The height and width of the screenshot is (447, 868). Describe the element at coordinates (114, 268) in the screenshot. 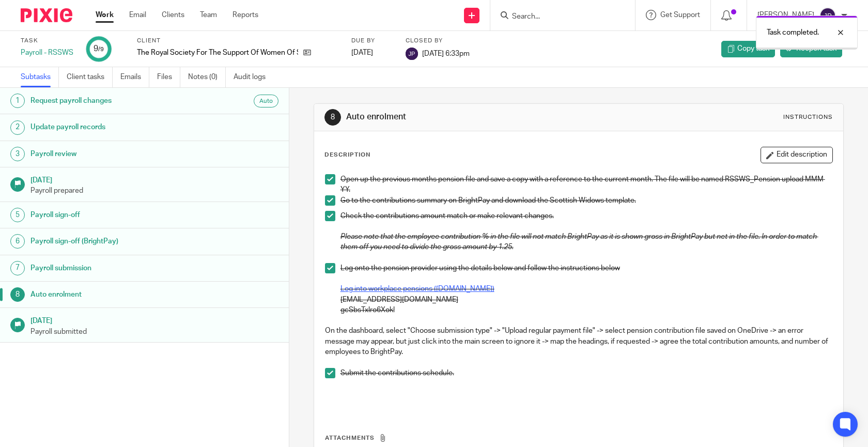

I see `h1: Payroll submission` at that location.